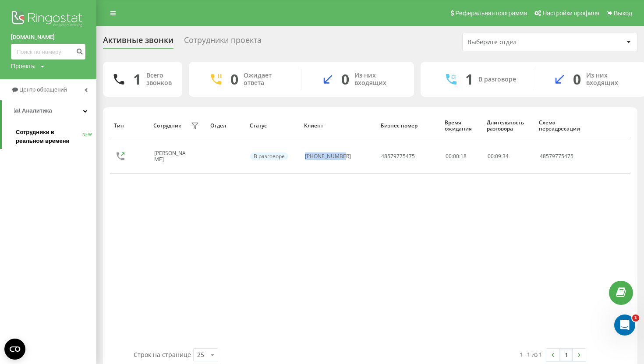  I want to click on a: Аналитика, so click(49, 111).